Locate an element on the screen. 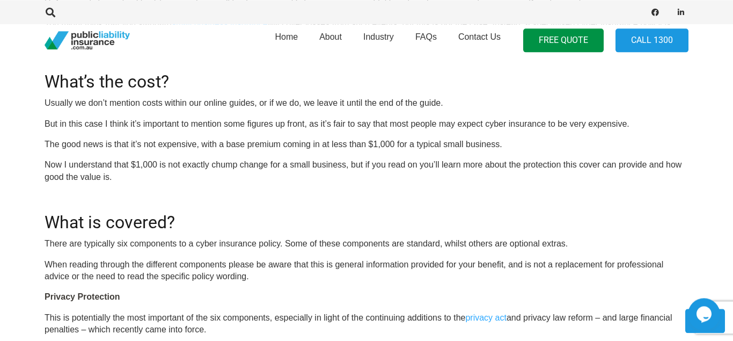 This screenshot has height=341, width=733. span: FAQs is located at coordinates (426, 37).